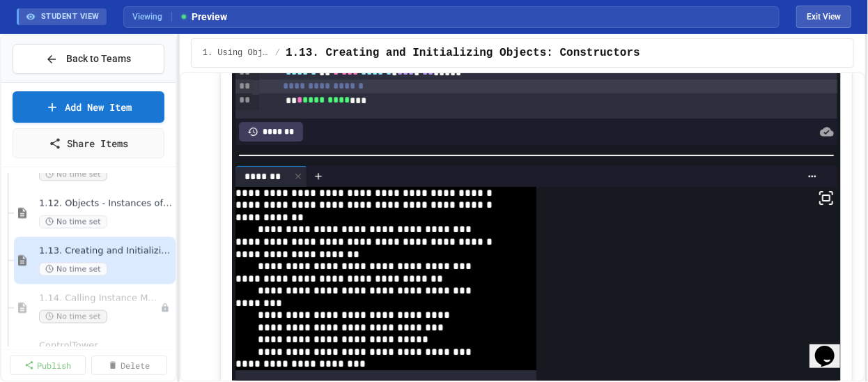 This screenshot has height=382, width=868. Describe the element at coordinates (100, 299) in the screenshot. I see `span: 1.14. Calling Instance Methods` at that location.